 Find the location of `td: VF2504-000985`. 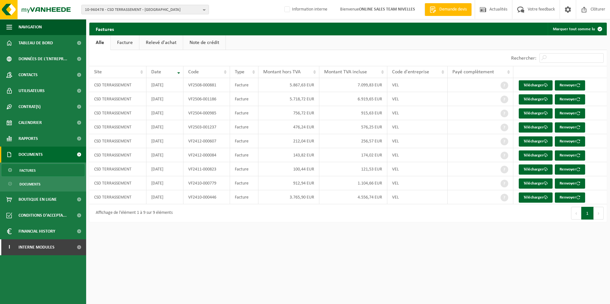

td: VF2504-000985 is located at coordinates (207, 113).